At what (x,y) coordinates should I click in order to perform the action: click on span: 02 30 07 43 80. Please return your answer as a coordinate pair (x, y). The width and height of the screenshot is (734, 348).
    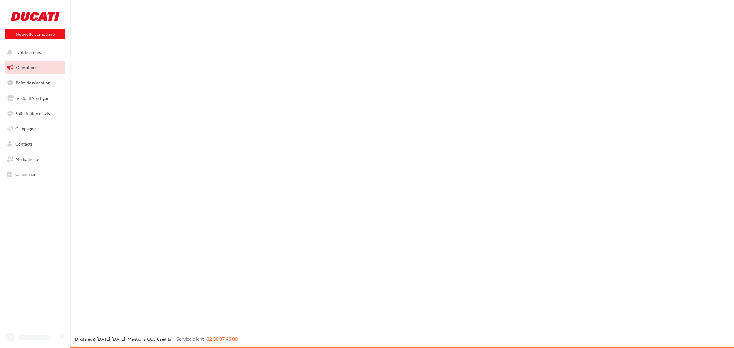
    Looking at the image, I should click on (222, 339).